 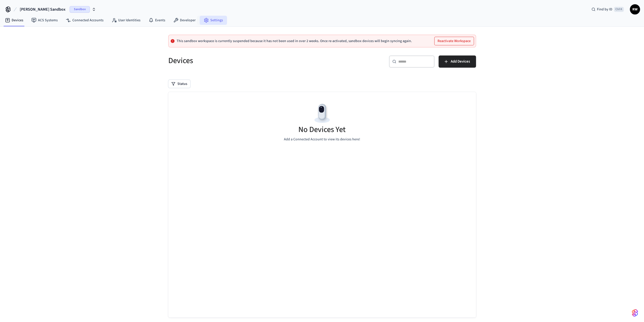 What do you see at coordinates (458, 62) in the screenshot?
I see `button: Add Devices` at bounding box center [458, 62].